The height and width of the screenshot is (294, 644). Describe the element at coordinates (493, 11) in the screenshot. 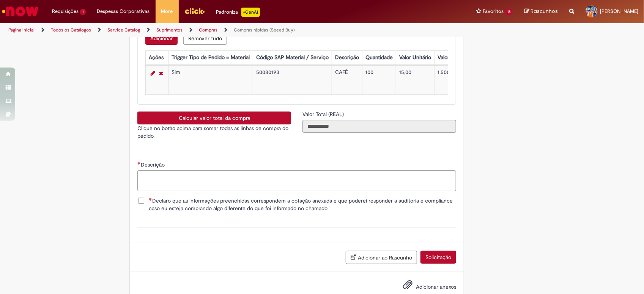

I see `span: Favoritos` at that location.